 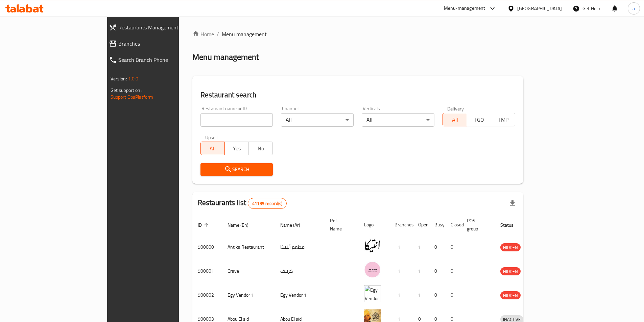 I want to click on label: Delivery, so click(x=455, y=109).